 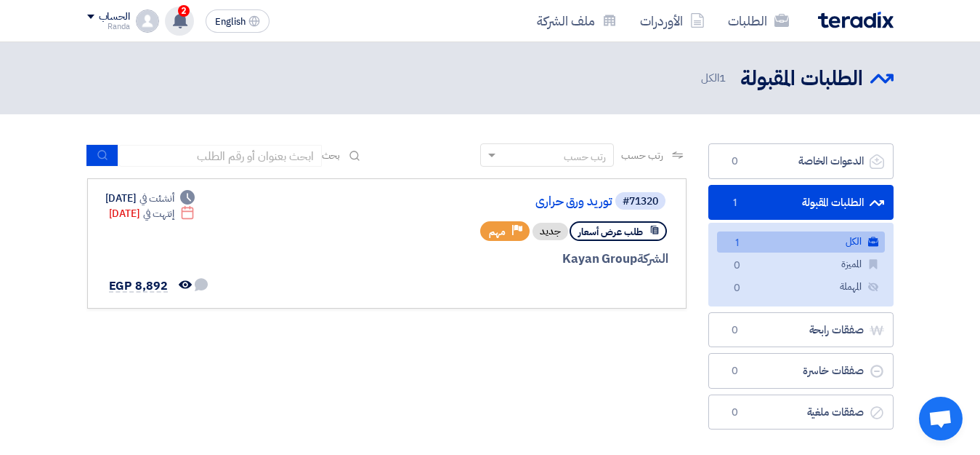 What do you see at coordinates (230, 21) in the screenshot?
I see `span: English` at bounding box center [230, 21].